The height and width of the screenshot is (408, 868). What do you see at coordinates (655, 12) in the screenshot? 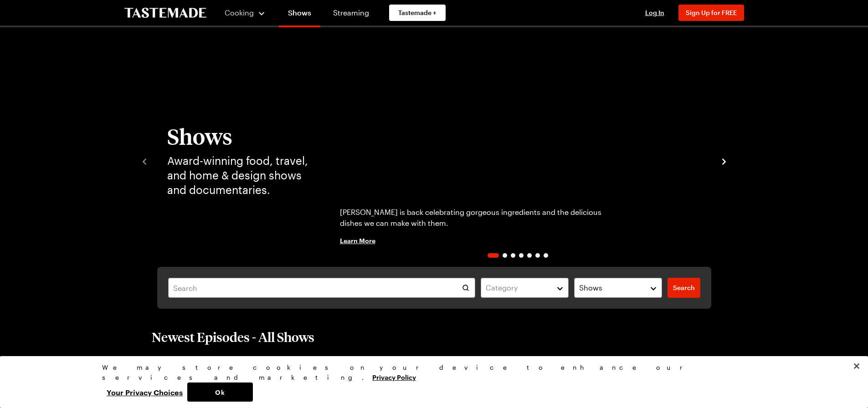
I see `span: Log In` at bounding box center [655, 12].